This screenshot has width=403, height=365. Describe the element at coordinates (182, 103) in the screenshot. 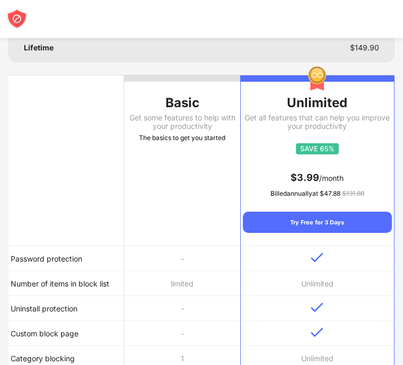

I see `div: Basic` at that location.